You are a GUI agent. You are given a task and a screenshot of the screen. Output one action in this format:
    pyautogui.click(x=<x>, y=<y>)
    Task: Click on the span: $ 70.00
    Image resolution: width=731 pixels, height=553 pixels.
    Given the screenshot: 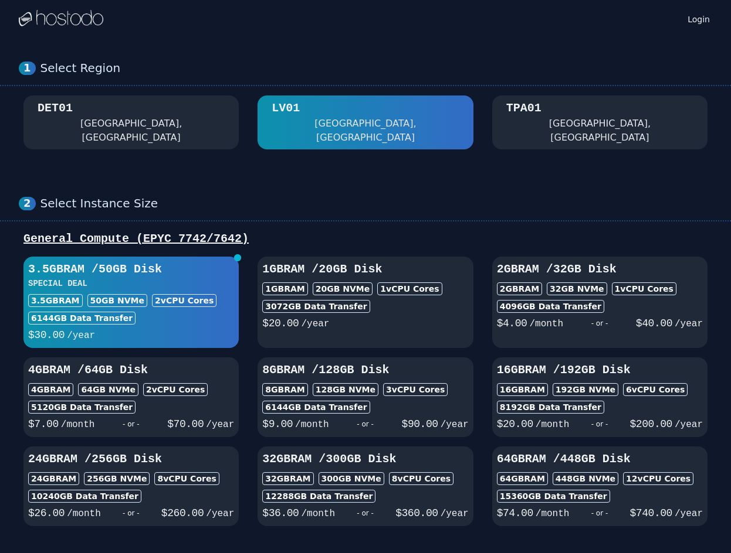 What is the action you would take?
    pyautogui.click(x=185, y=424)
    